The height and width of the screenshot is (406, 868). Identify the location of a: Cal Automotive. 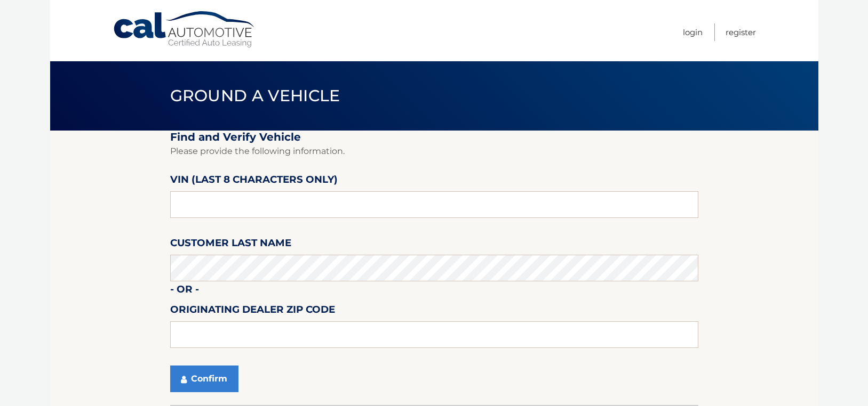
(185, 30).